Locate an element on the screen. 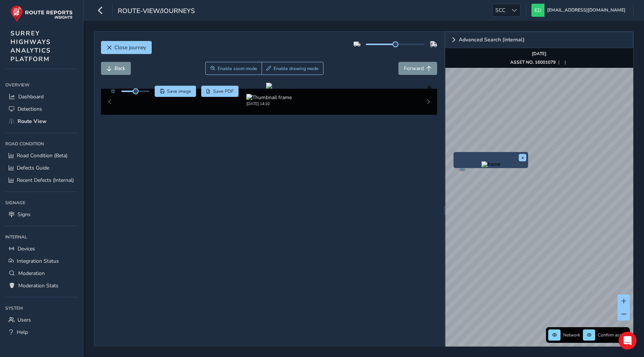  span: Route View is located at coordinates (32, 121).